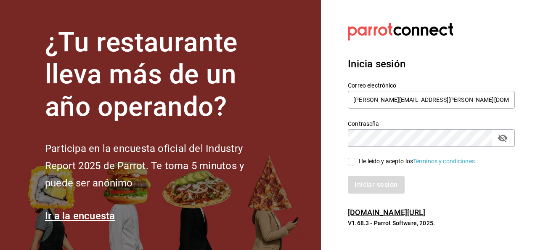 This screenshot has height=250, width=535. I want to click on div: He leído y acepto los, so click(417, 161).